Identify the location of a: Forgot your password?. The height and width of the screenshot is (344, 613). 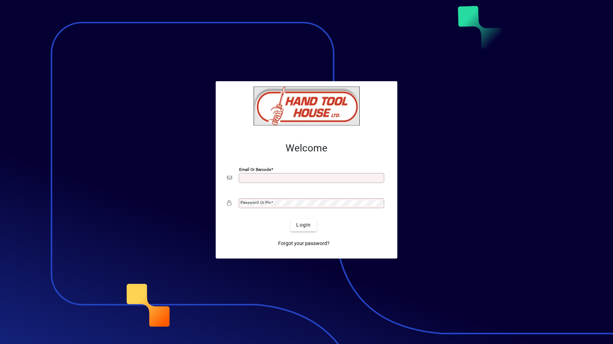
(304, 244).